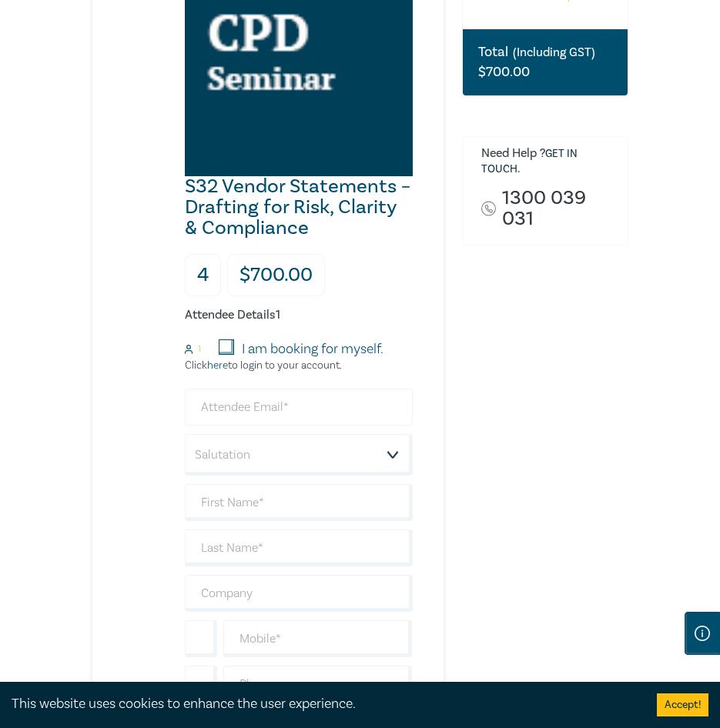  I want to click on label: I am booking for myself., so click(313, 350).